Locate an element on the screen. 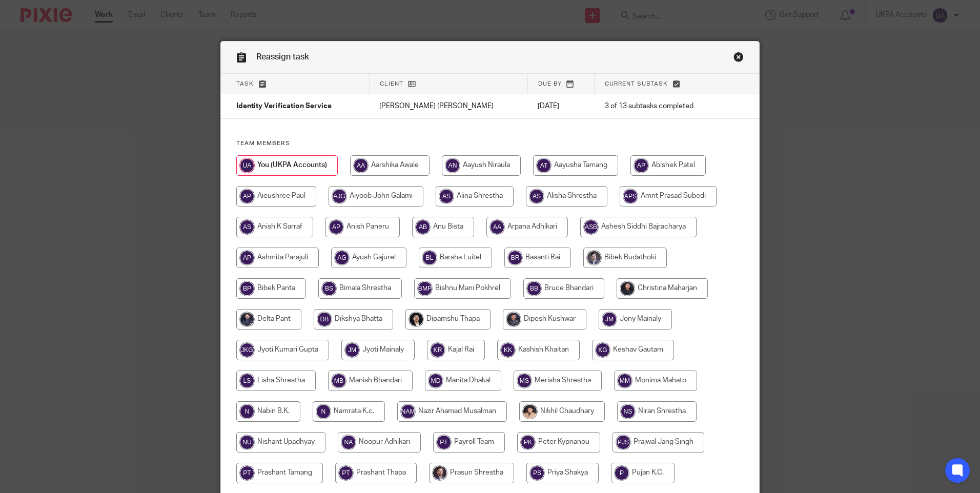 Image resolution: width=980 pixels, height=493 pixels. td: 3 of 13 subtasks completed is located at coordinates (659, 107).